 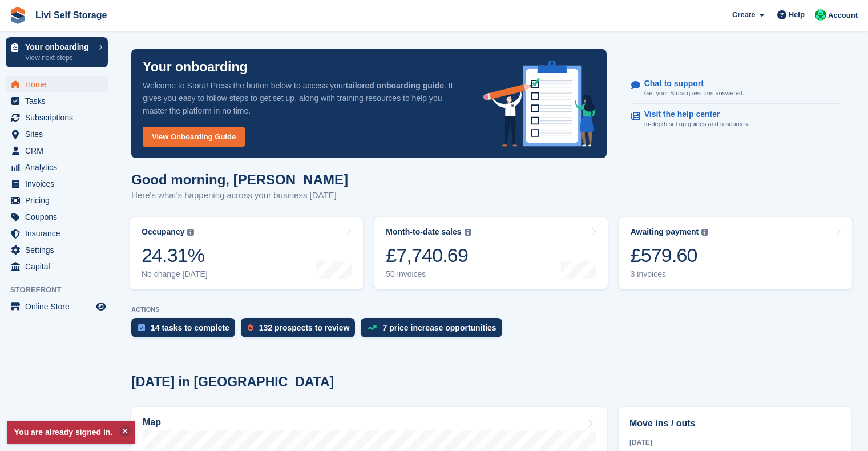 I want to click on img: price_increase_opportunities-93ffe204e8149a01c8c9dc8f82e8f89637d9d84a8eef4429ea346261dce0b2c0.svg, so click(x=372, y=327).